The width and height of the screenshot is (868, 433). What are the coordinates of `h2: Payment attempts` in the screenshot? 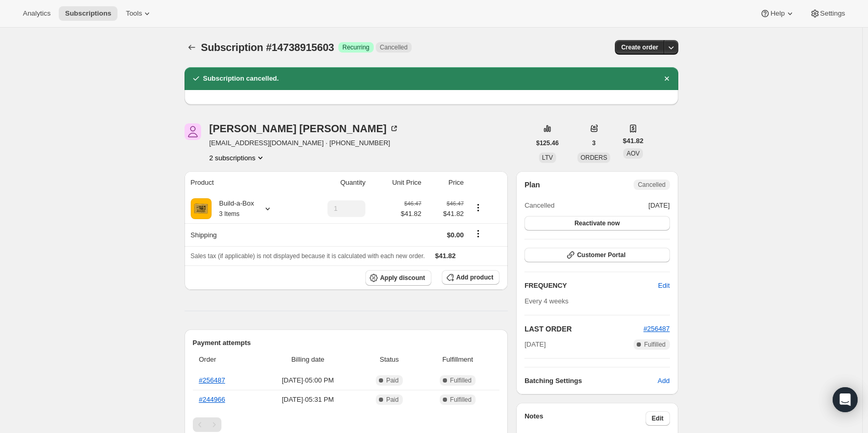 It's located at (346, 343).